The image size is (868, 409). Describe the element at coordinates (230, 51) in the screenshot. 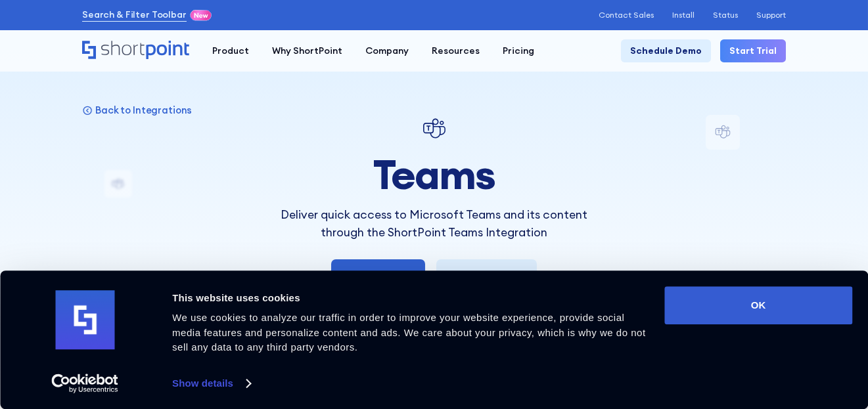

I see `a: Product` at that location.